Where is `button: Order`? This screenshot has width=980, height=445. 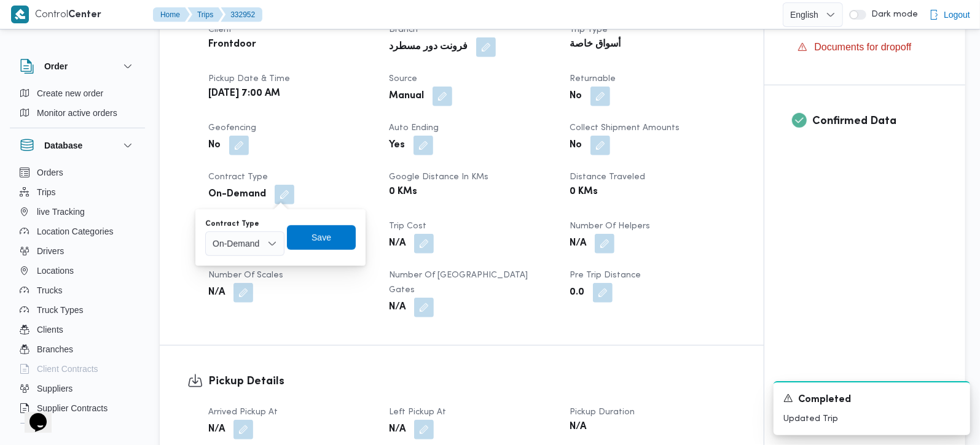
button: Order is located at coordinates (77, 66).